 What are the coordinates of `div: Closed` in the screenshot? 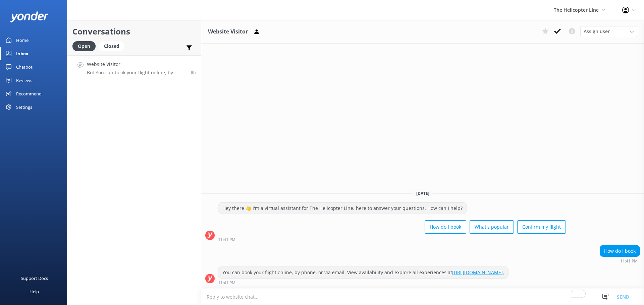 It's located at (112, 46).